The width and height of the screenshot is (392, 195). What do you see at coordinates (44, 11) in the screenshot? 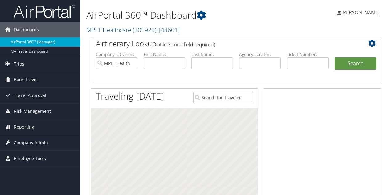
I see `img: airportal-logo.png` at bounding box center [44, 11].